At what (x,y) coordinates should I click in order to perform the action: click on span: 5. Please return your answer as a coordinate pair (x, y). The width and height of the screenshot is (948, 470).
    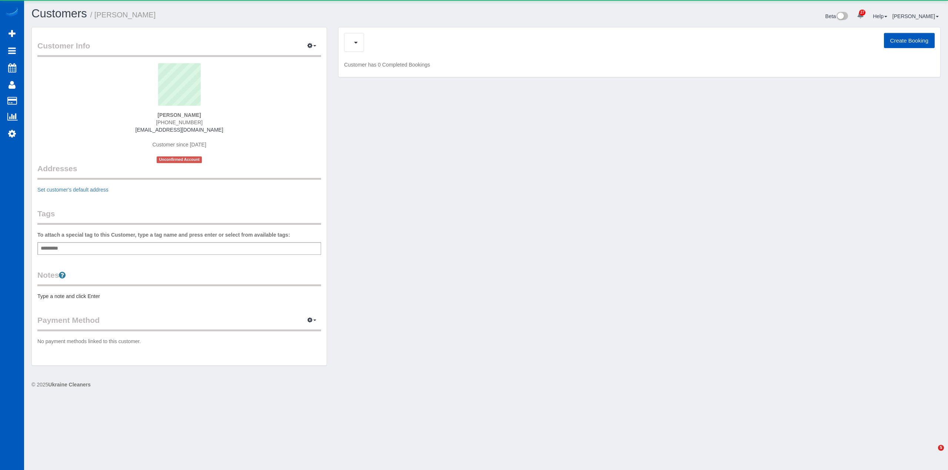
    Looking at the image, I should click on (941, 448).